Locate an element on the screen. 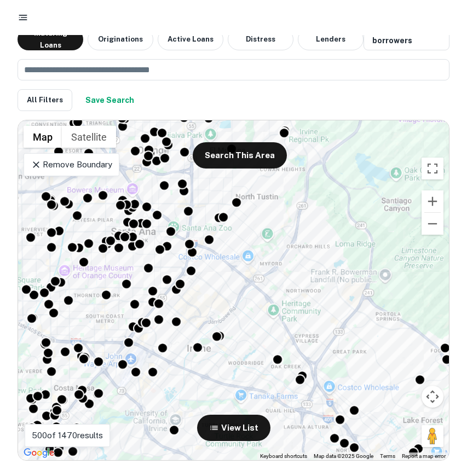 Image resolution: width=467 pixels, height=476 pixels. button: Show satellite imagery is located at coordinates (89, 137).